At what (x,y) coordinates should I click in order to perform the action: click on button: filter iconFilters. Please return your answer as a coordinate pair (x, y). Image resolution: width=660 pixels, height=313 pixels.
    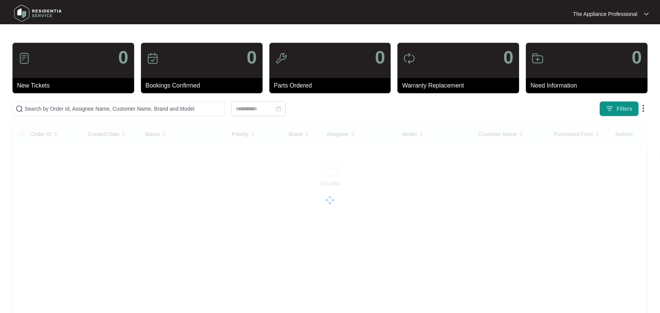
    Looking at the image, I should click on (620, 109).